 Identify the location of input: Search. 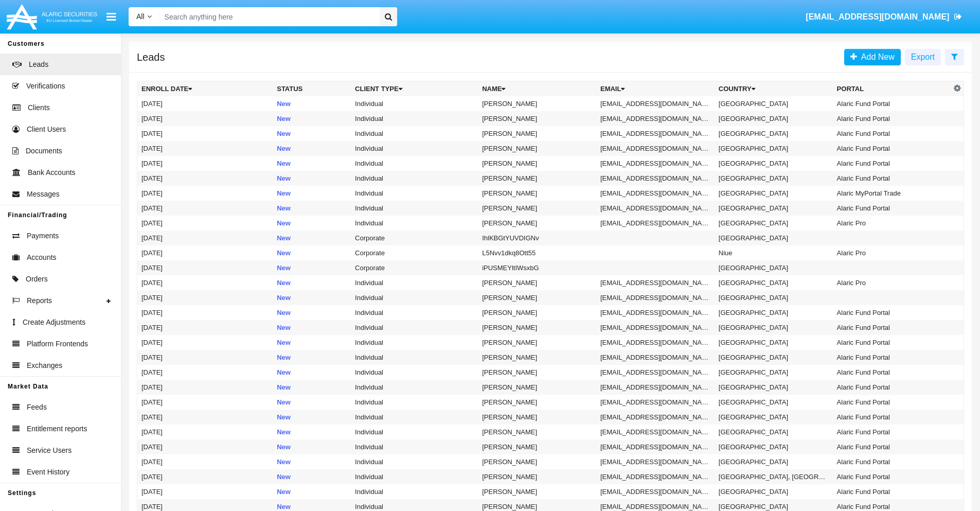
(267, 16).